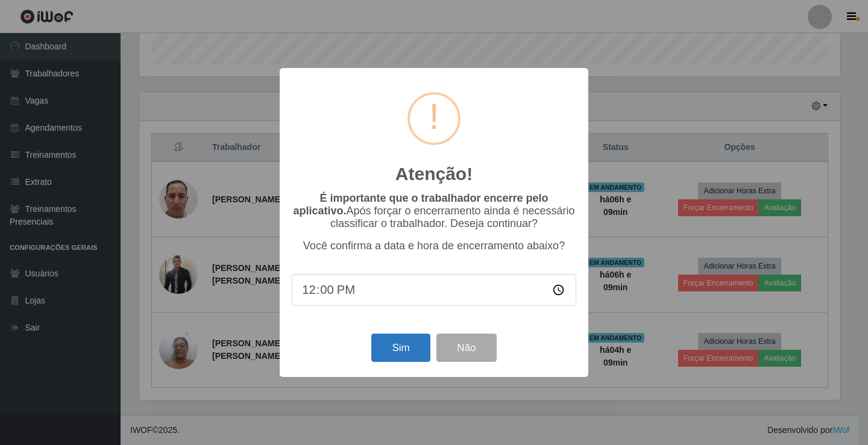 This screenshot has height=445, width=868. Describe the element at coordinates (434, 211) in the screenshot. I see `p: Após forçar o encerramento ainda é necessário classificar o trabalhador. Deseja continuar?` at that location.